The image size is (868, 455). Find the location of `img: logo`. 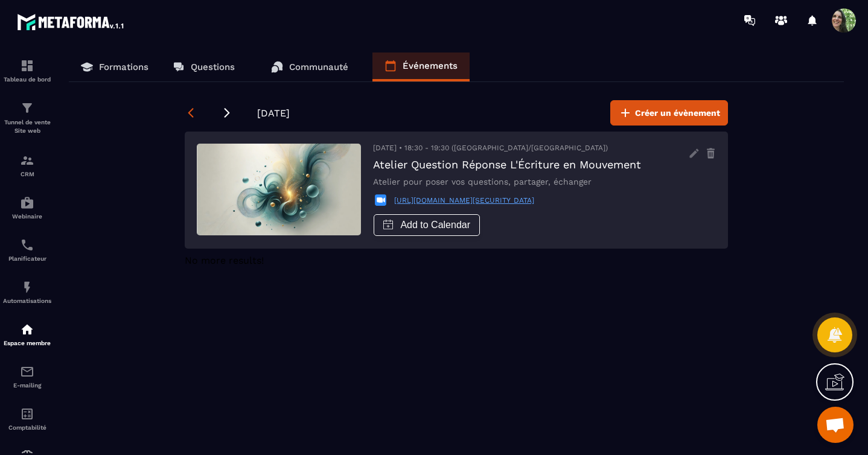

img: logo is located at coordinates (71, 22).